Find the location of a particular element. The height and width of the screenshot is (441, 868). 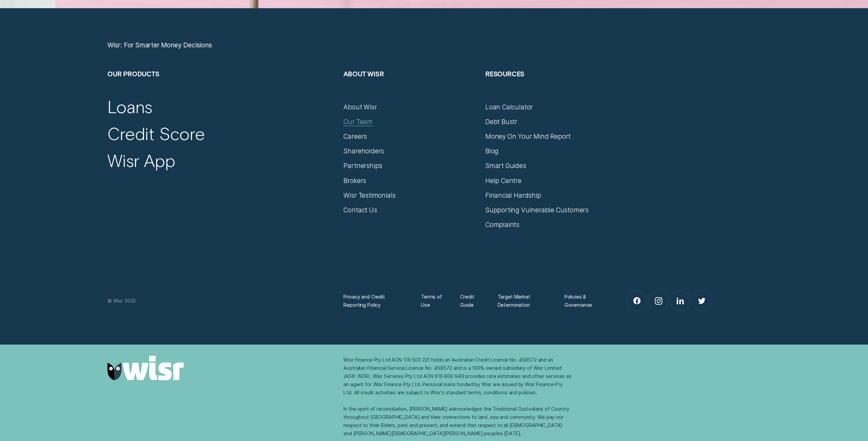

a: Contact Us is located at coordinates (360, 210).